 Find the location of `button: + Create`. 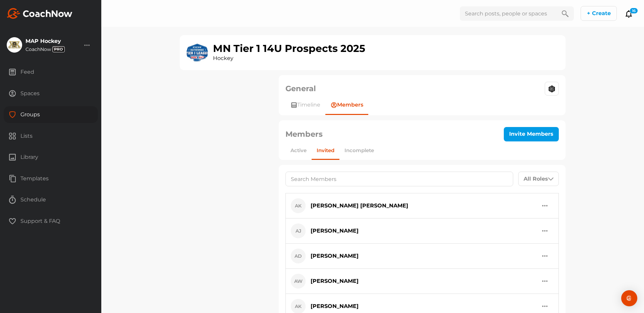

button: + Create is located at coordinates (599, 14).